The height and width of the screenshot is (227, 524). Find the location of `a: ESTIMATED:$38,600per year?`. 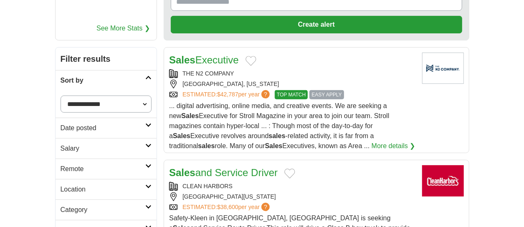

a: ESTIMATED:$38,600per year? is located at coordinates (227, 207).